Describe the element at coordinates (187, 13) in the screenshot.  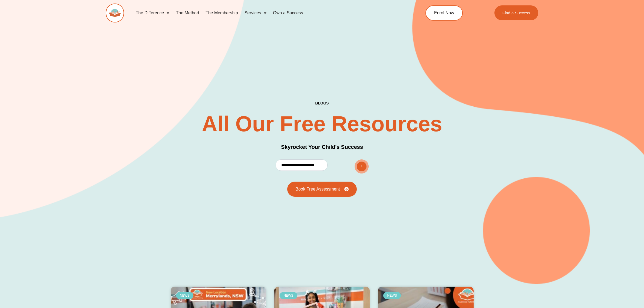
I see `a: The Method` at that location.